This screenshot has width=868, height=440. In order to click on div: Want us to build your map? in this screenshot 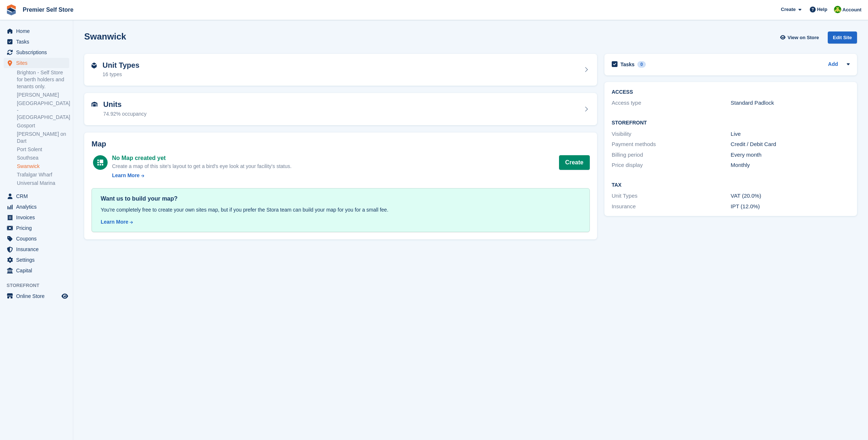, I will do `click(340, 199)`.